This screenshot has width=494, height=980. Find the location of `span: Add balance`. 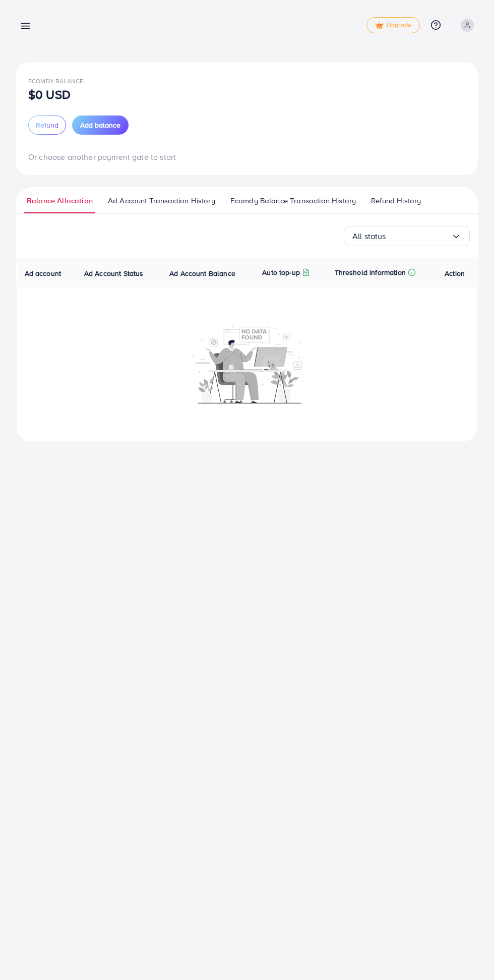

span: Add balance is located at coordinates (101, 125).